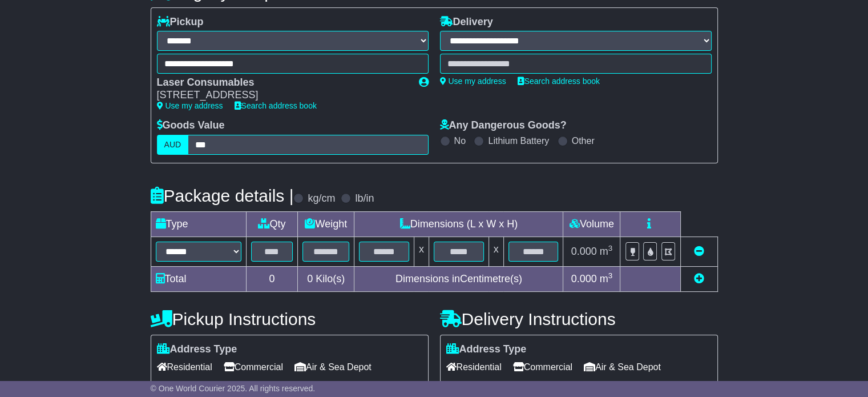 Image resolution: width=868 pixels, height=397 pixels. What do you see at coordinates (233, 388) in the screenshot?
I see `span: © One World Courier 2025. All rights reserved.` at bounding box center [233, 388].